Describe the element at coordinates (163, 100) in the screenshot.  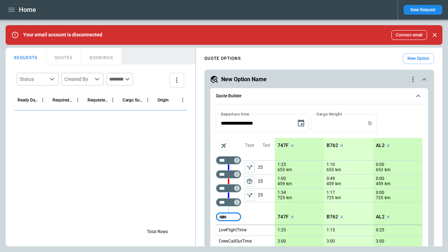
I see `div: Origin` at that location.